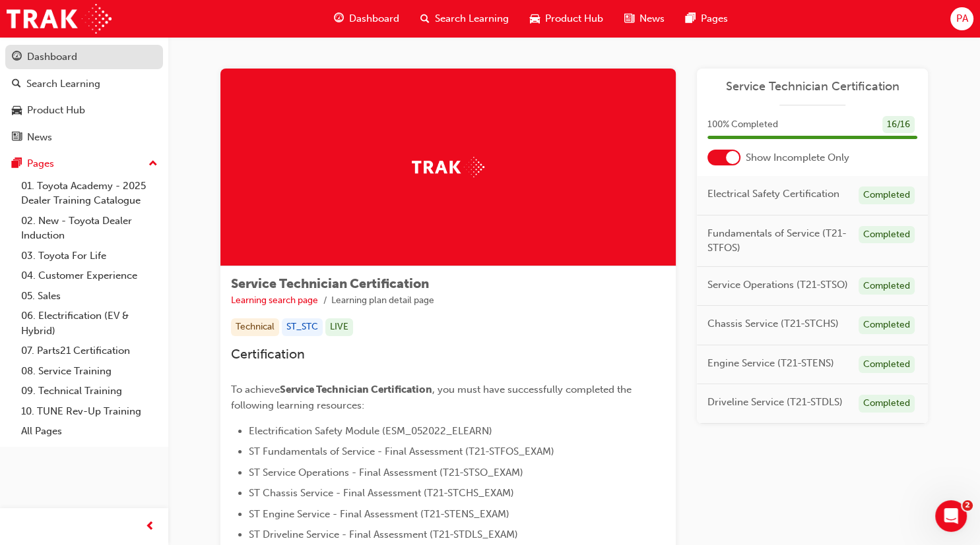 Image resolution: width=980 pixels, height=545 pixels. What do you see at coordinates (89, 431) in the screenshot?
I see `a: All Pages` at bounding box center [89, 431].